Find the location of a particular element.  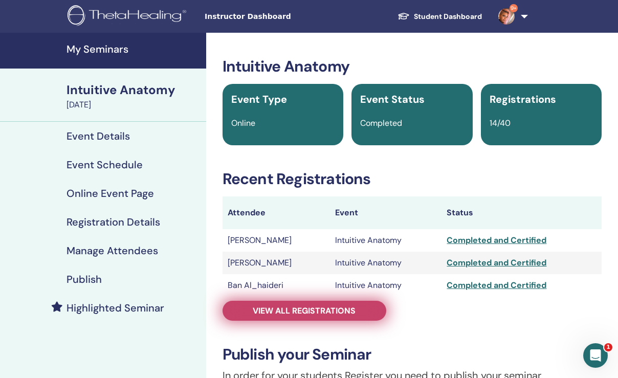

span: 1 is located at coordinates (609, 347).